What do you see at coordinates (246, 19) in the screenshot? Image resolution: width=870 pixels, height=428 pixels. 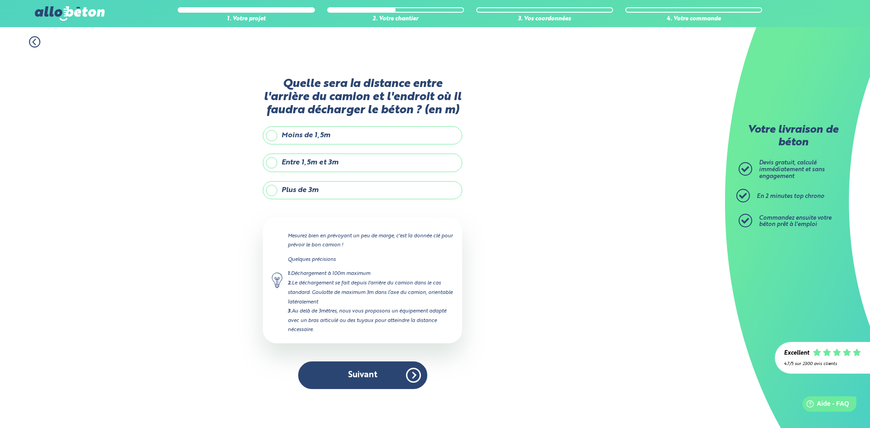 I see `div: 1. Votre projet` at bounding box center [246, 19].